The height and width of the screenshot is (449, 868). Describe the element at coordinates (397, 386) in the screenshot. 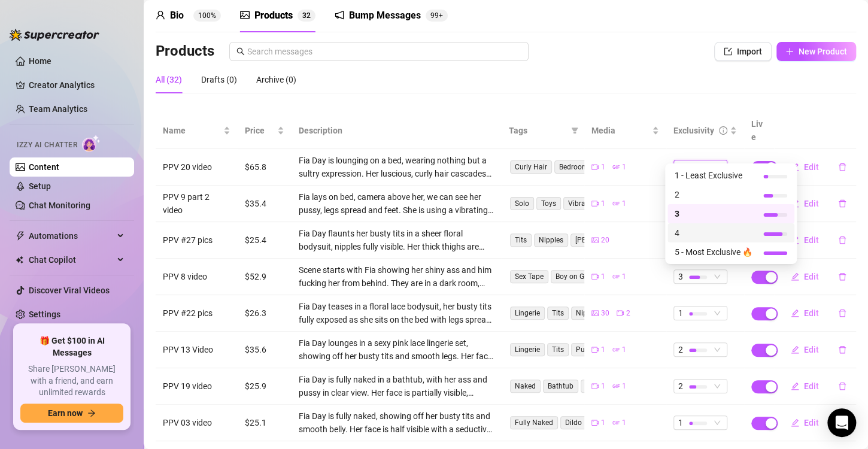

I see `div: Fia Day is fully naked in a bathtub, with her ass and pussy in clear view. Her face is partially ...` at that location.